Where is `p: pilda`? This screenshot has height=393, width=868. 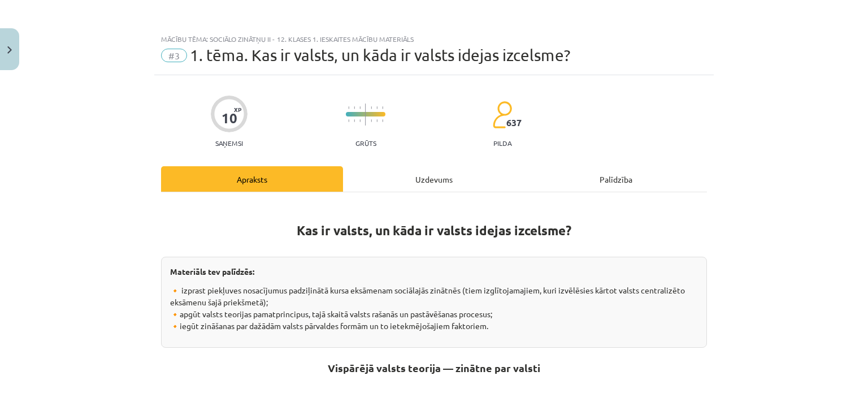 p: pilda is located at coordinates (502, 143).